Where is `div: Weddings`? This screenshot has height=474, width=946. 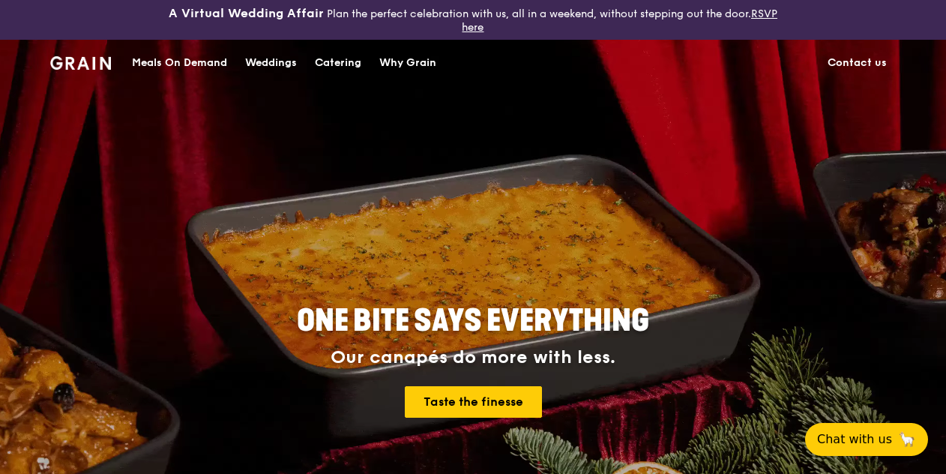 div: Weddings is located at coordinates (271, 63).